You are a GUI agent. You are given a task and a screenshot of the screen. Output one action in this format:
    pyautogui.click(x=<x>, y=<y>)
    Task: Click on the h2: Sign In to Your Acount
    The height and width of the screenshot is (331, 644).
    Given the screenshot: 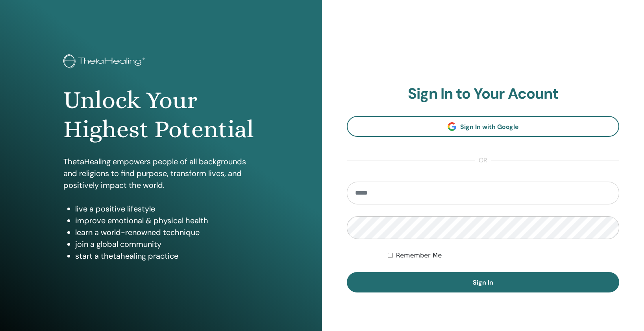 What is the action you would take?
    pyautogui.click(x=483, y=94)
    